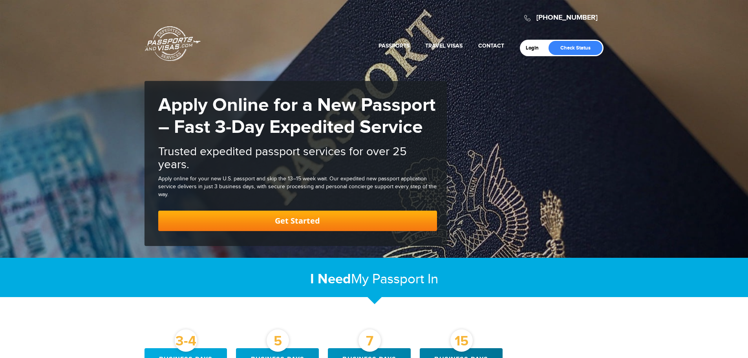 Image resolution: width=748 pixels, height=358 pixels. I want to click on div: 7, so click(370, 340).